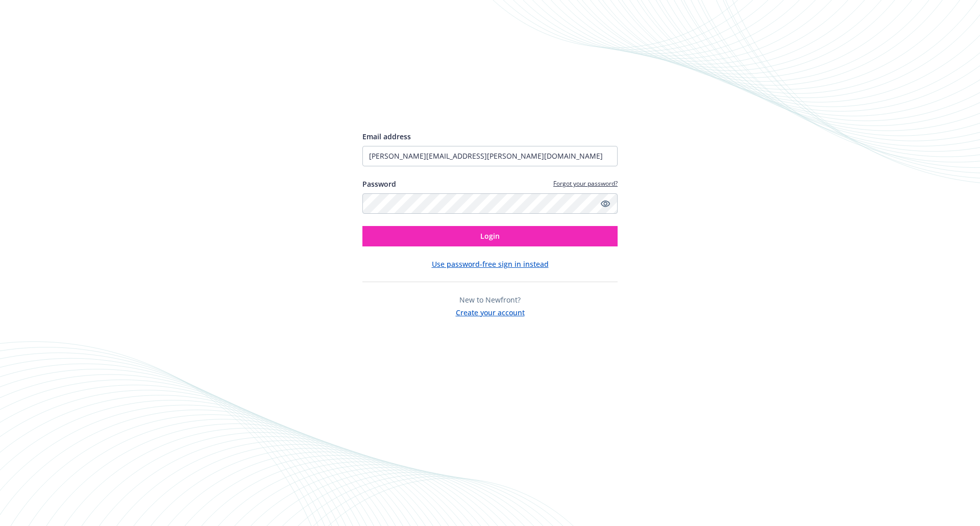 The height and width of the screenshot is (526, 980). Describe the element at coordinates (411, 103) in the screenshot. I see `img: Newfront logo` at that location.